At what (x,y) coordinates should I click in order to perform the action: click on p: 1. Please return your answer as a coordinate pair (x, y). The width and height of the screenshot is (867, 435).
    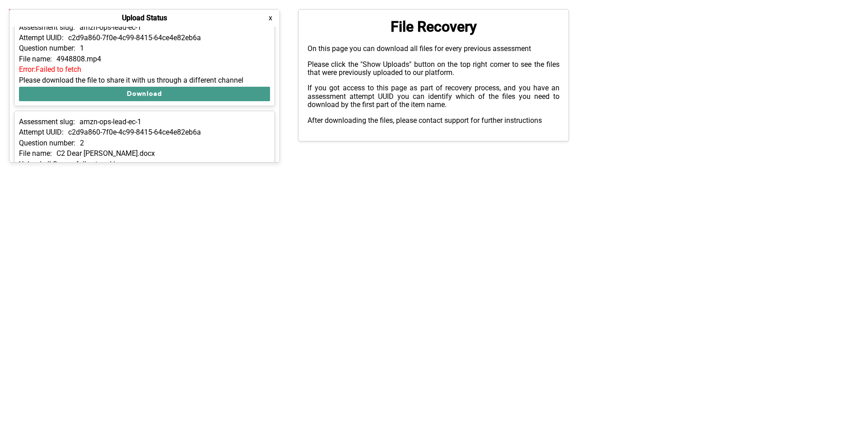
    Looking at the image, I should click on (82, 48).